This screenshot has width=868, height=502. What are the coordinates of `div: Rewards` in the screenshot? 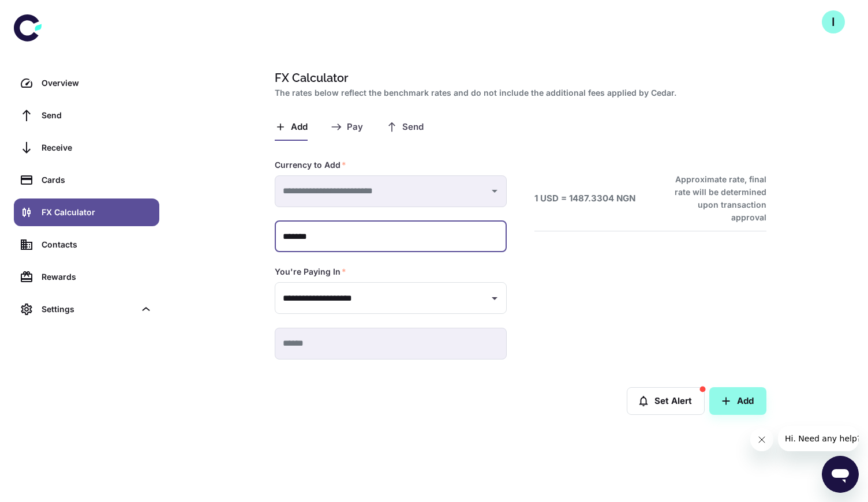 It's located at (97, 277).